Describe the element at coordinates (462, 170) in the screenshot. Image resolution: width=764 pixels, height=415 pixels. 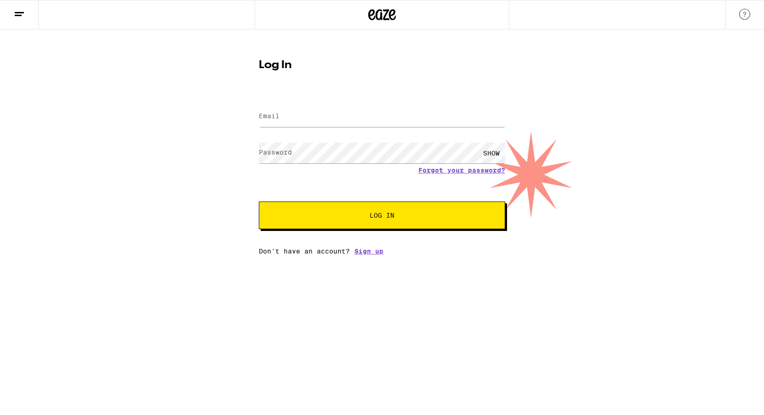
I see `a: Forgot your password?` at that location.